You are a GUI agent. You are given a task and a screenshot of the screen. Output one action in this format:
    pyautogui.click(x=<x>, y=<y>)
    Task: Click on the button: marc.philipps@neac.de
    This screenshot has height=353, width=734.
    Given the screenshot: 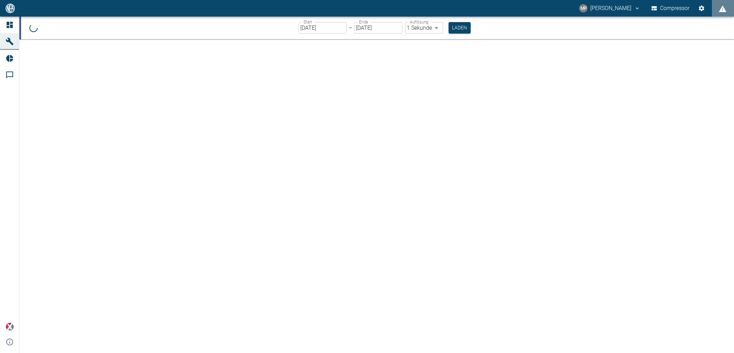 What is the action you would take?
    pyautogui.click(x=610, y=8)
    